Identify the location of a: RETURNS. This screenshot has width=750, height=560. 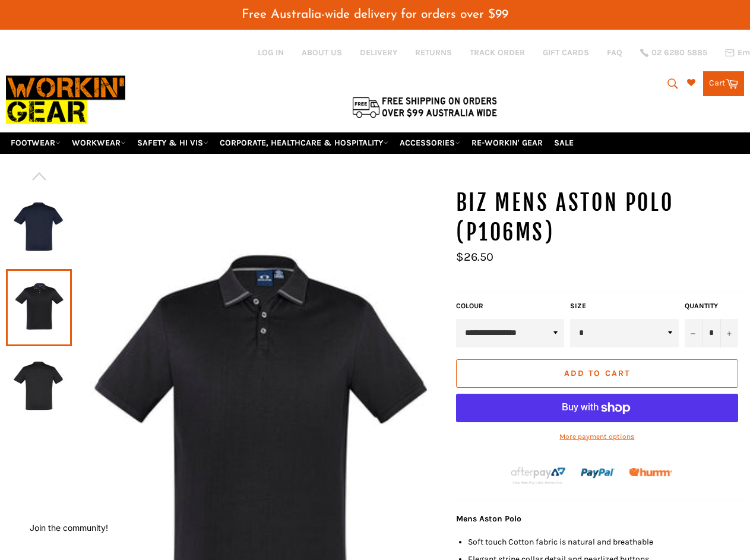
(434, 52).